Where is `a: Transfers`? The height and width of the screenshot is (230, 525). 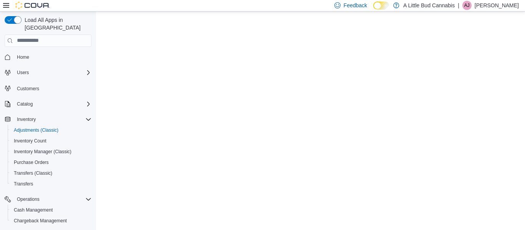 a: Transfers is located at coordinates (23, 184).